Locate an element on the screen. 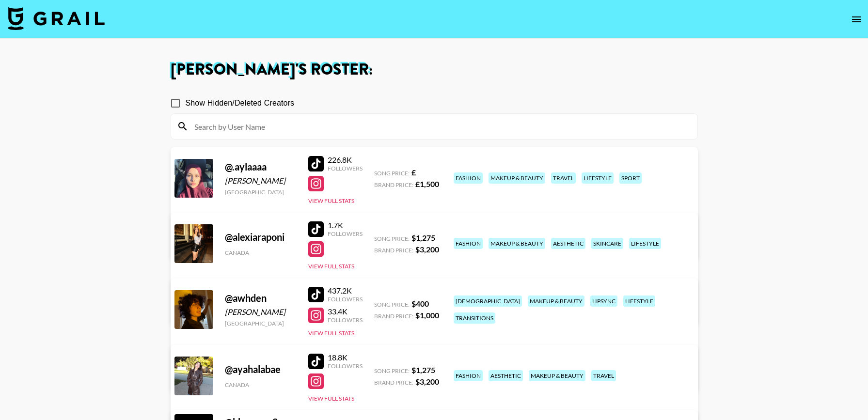 The width and height of the screenshot is (868, 420). div: sport is located at coordinates (631, 178).